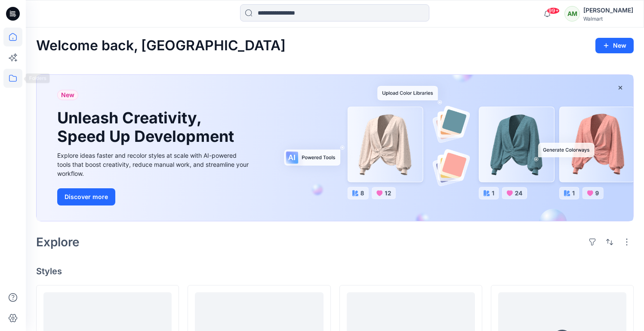 This screenshot has height=331, width=644. I want to click on span: New, so click(68, 95).